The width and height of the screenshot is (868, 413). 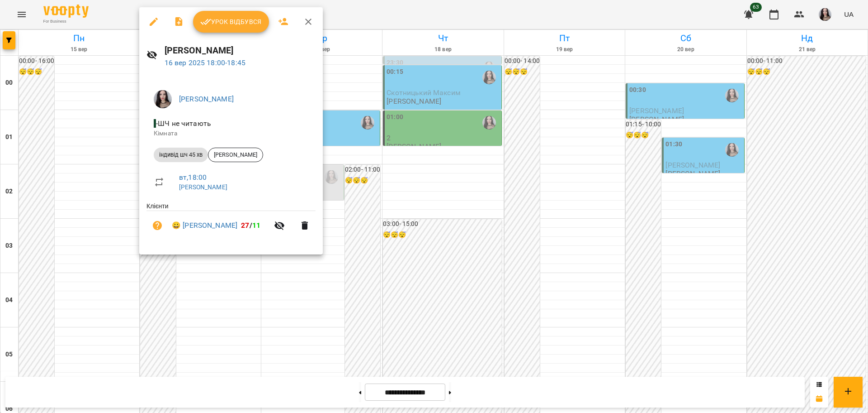 I want to click on button: Урок відбувся, so click(x=231, y=21).